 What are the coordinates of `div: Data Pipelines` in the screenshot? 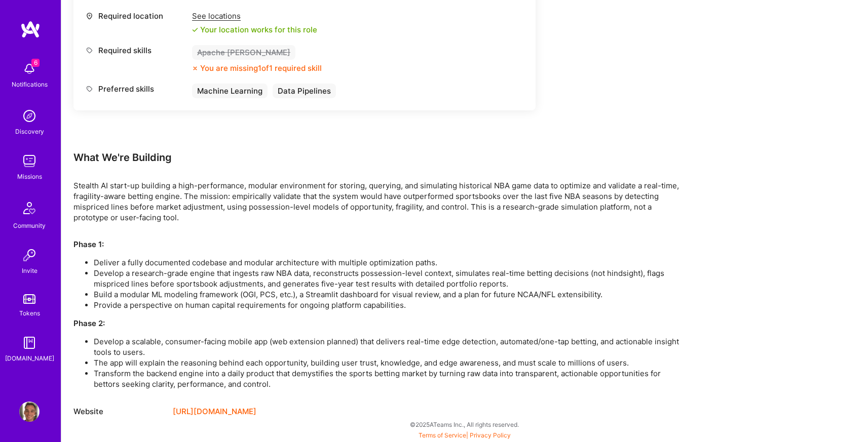 It's located at (304, 90).